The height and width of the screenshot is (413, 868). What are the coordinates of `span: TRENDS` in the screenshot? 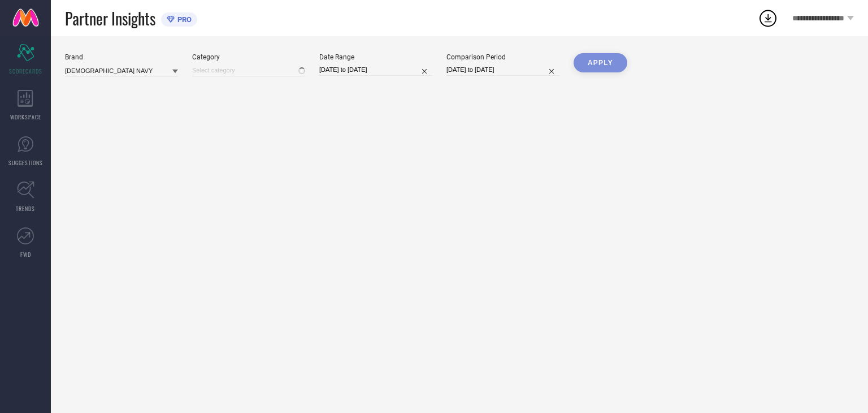 It's located at (25, 208).